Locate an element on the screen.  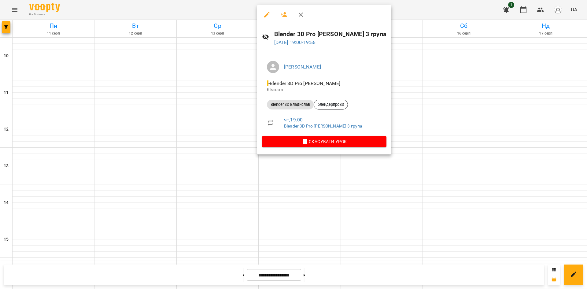
span: блендерпроВ3 is located at coordinates (331, 105).